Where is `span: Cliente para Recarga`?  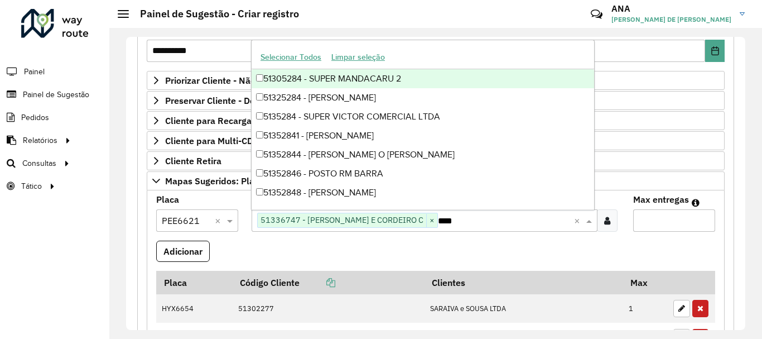 span: Cliente para Recarga is located at coordinates (208, 120).